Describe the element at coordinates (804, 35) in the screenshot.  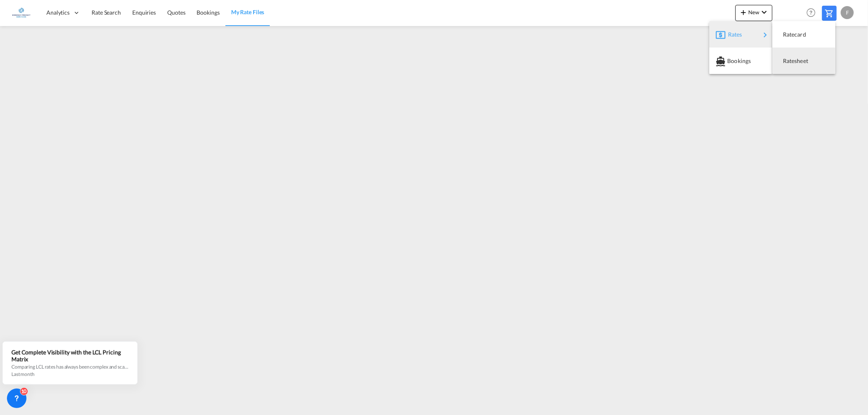
I see `div: Ratecard` at that location.